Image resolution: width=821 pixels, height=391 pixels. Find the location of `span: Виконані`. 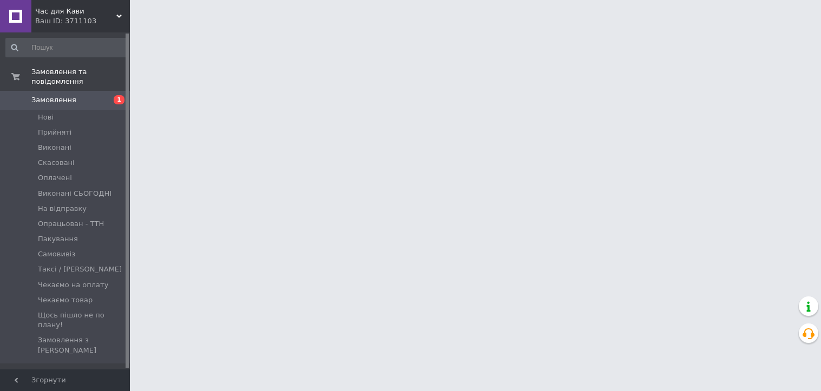

span: Виконані is located at coordinates (55, 148).